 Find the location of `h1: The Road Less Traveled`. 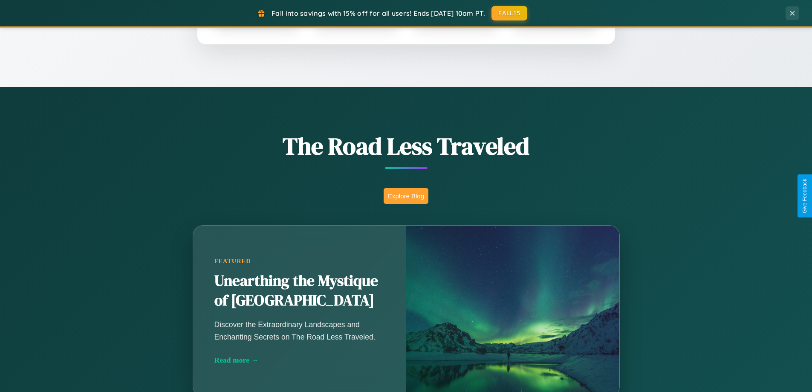

h1: The Road Less Traveled is located at coordinates (406, 146).